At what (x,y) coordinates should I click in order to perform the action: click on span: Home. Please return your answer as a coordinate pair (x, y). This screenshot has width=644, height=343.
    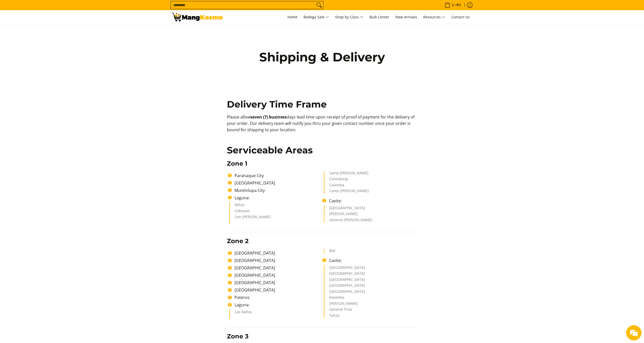
    Looking at the image, I should click on (292, 17).